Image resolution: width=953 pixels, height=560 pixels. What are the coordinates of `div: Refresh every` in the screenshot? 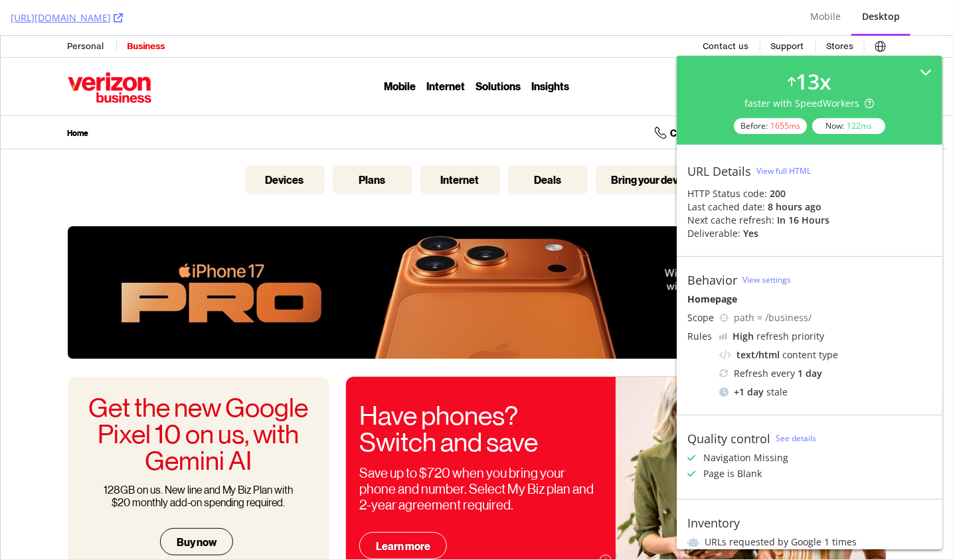 It's located at (825, 374).